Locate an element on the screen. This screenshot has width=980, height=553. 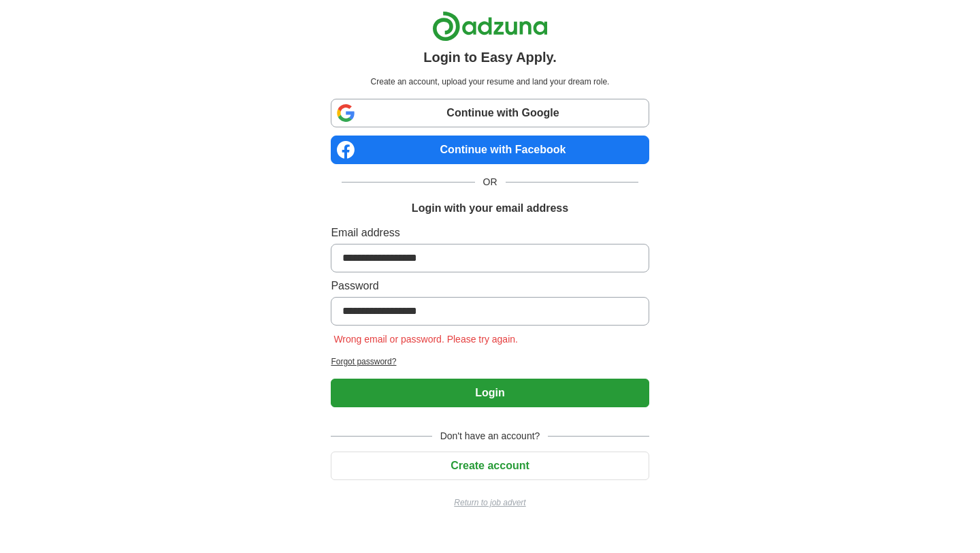
a: Return to job advert is located at coordinates (489, 502).